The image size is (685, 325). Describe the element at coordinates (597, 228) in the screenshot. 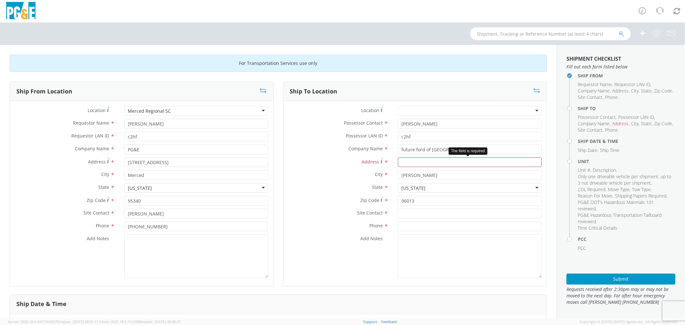

I see `span: Time Critical Details` at that location.